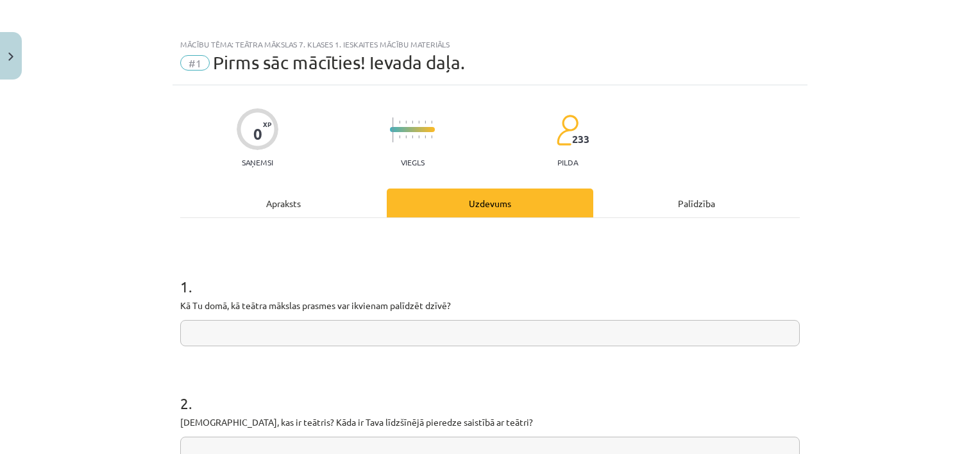 This screenshot has width=980, height=454. What do you see at coordinates (490, 44) in the screenshot?
I see `div: Mācību tēma: Teātra mākslas 7. klases 1. ieskaites mācību materiāls` at bounding box center [490, 44].